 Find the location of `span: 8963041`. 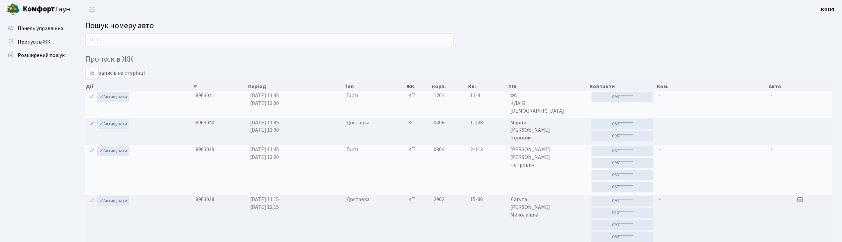

span: 8963041 is located at coordinates (205, 95).